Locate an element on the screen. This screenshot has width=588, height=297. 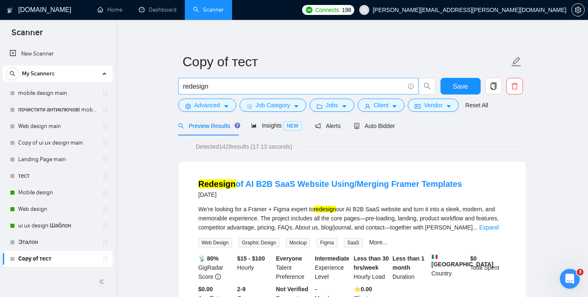
span: Vendor is located at coordinates (433, 105).